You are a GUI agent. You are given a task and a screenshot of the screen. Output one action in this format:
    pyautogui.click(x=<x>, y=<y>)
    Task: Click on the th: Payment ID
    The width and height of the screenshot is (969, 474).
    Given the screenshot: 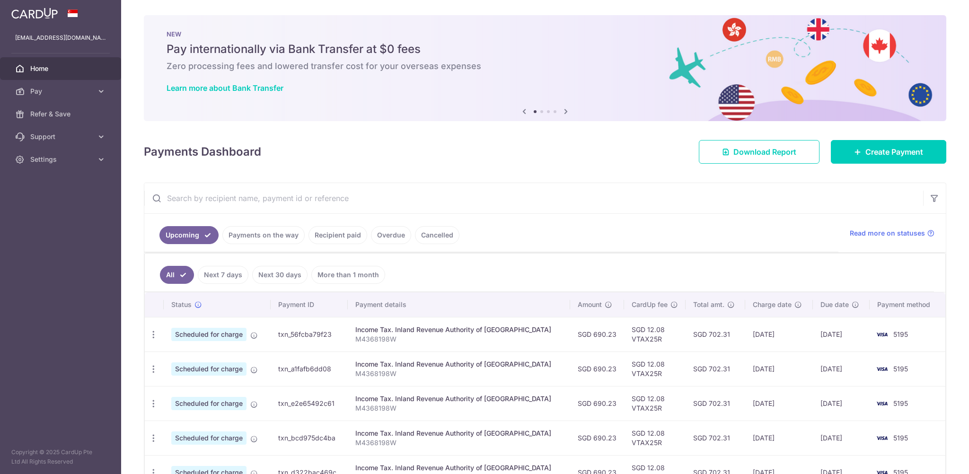 What is the action you would take?
    pyautogui.click(x=309, y=305)
    